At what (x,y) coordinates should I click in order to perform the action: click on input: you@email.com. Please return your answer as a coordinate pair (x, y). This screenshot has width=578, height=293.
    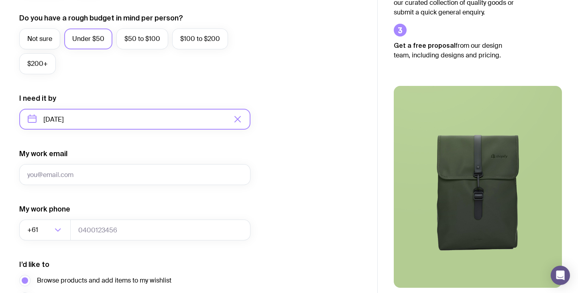
    Looking at the image, I should click on (135, 175).